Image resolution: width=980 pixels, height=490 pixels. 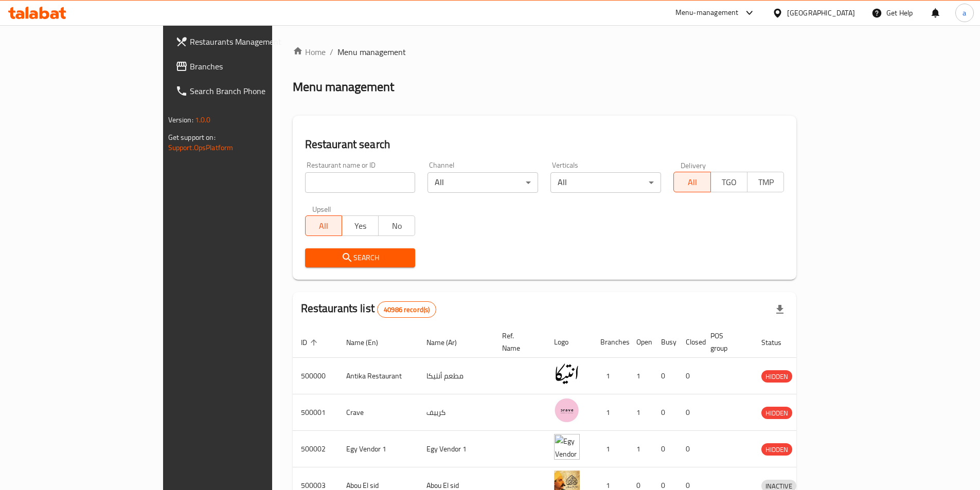 I want to click on h2: Restaurants list, so click(x=369, y=309).